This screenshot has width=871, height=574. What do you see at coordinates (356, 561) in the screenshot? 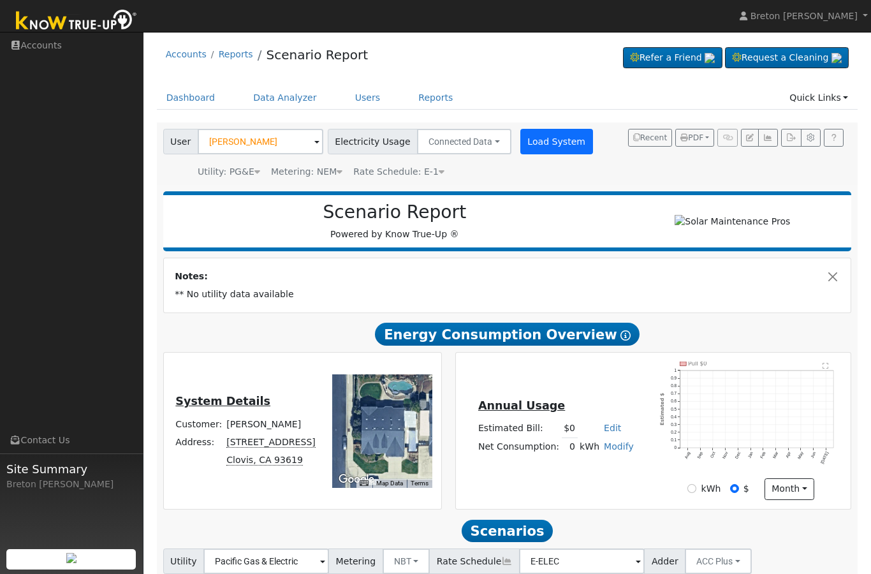
I see `span: Metering` at bounding box center [356, 561].